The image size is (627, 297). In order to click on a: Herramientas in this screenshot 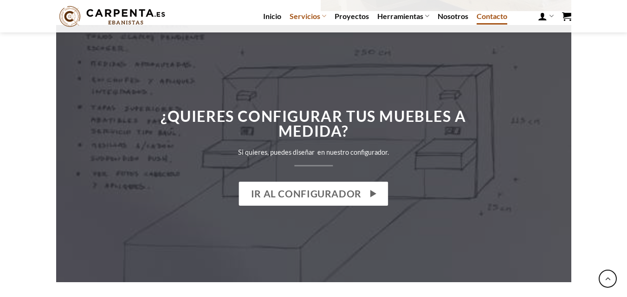, I will do `click(403, 16)`.